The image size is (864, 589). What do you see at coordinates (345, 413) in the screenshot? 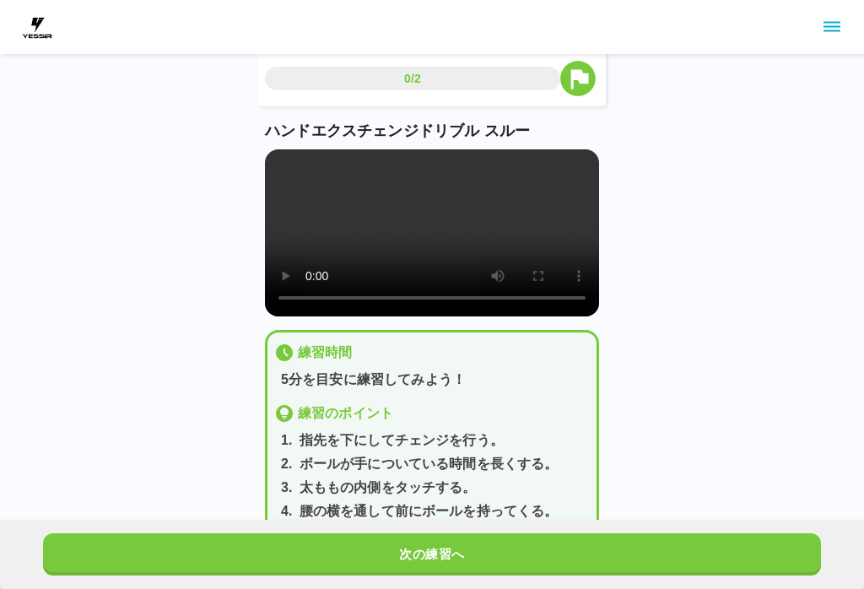
I see `p: 練習のポイント` at bounding box center [345, 413].